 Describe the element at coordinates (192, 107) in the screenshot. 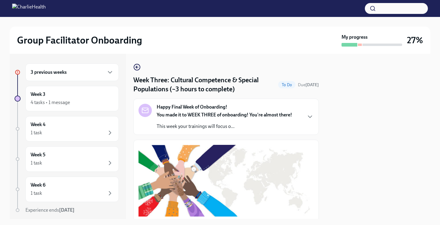

I see `strong: Happy Final Week of Onboarding!` at that location.